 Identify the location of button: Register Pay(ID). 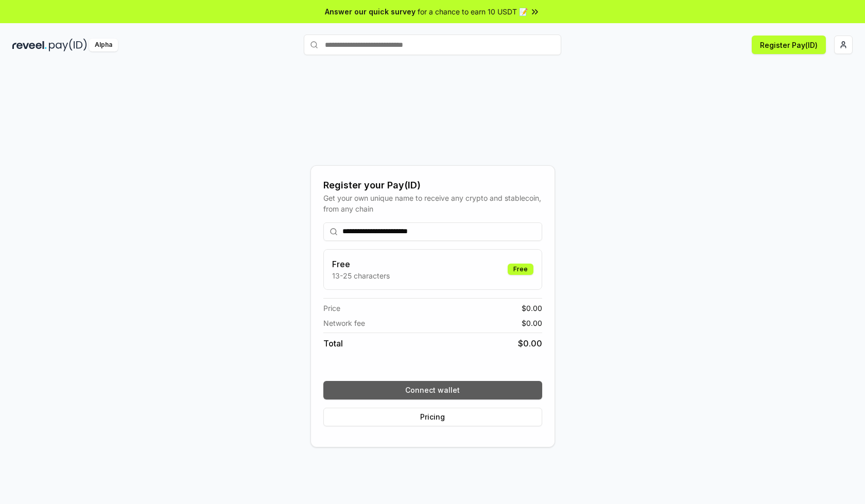
(789, 45).